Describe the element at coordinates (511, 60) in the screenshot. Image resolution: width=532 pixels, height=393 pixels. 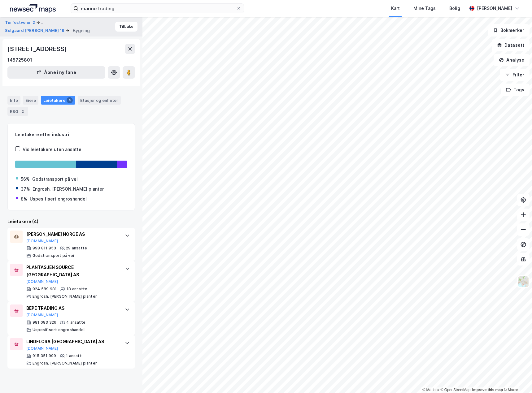
I see `button: Analyse` at that location.